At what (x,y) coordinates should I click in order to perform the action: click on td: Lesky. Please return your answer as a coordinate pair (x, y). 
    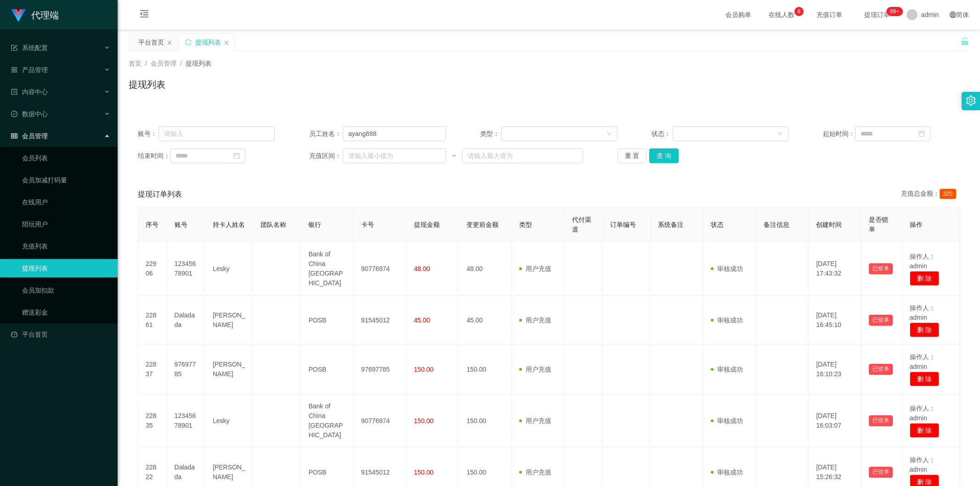
    Looking at the image, I should click on (229, 420).